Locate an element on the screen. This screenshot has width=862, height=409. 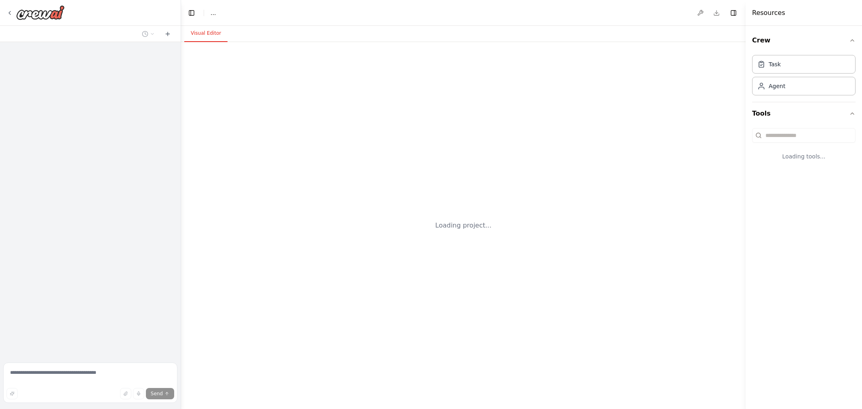
div: Tools is located at coordinates (804, 149).